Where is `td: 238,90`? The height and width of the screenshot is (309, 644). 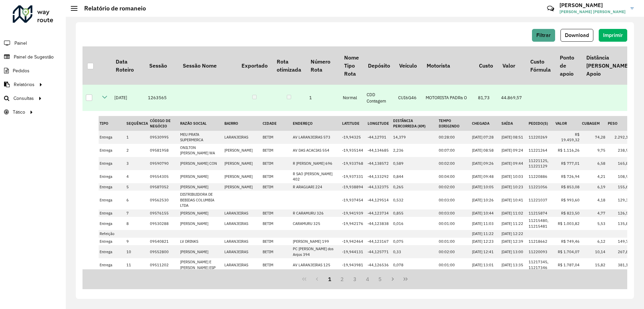
td: 238,90 is located at coordinates (619, 150).